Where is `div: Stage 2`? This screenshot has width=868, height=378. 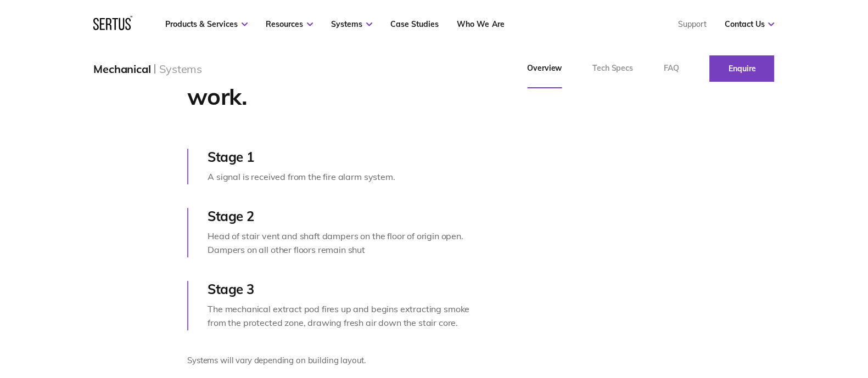 div: Stage 2 is located at coordinates (340, 216).